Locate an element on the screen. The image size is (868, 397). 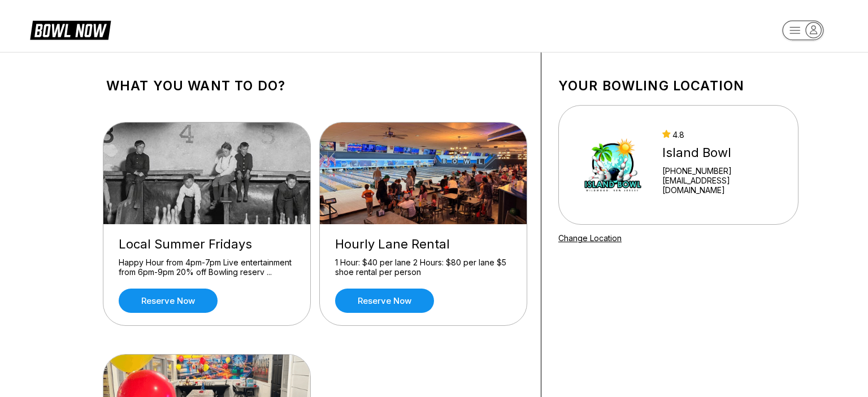
img: Island Bowl is located at coordinates (612, 165).